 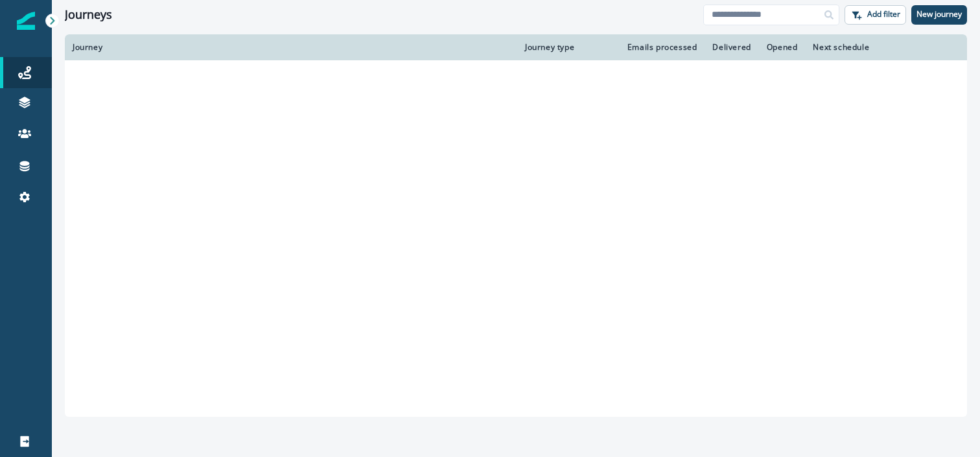 I want to click on h1: Journeys, so click(x=88, y=15).